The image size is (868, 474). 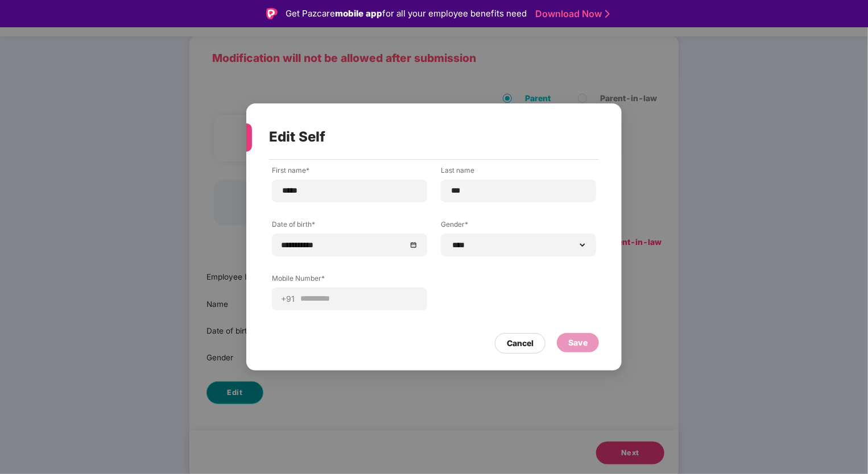 I want to click on strong: mobile app, so click(x=358, y=13).